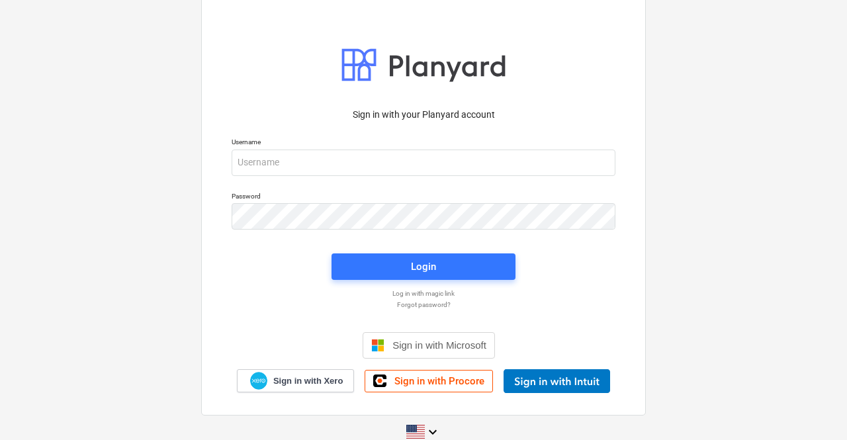 The height and width of the screenshot is (440, 847). What do you see at coordinates (439, 381) in the screenshot?
I see `span: Sign in with Procore` at bounding box center [439, 381].